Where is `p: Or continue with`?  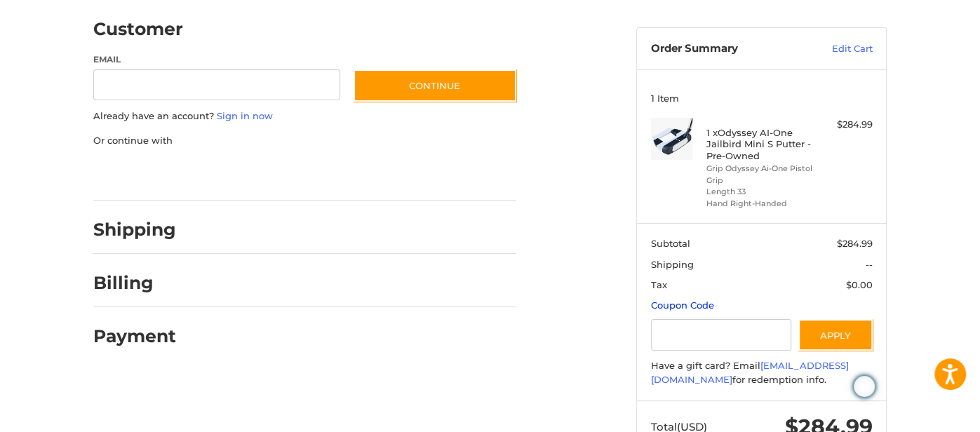
p: Or continue with is located at coordinates (304, 141).